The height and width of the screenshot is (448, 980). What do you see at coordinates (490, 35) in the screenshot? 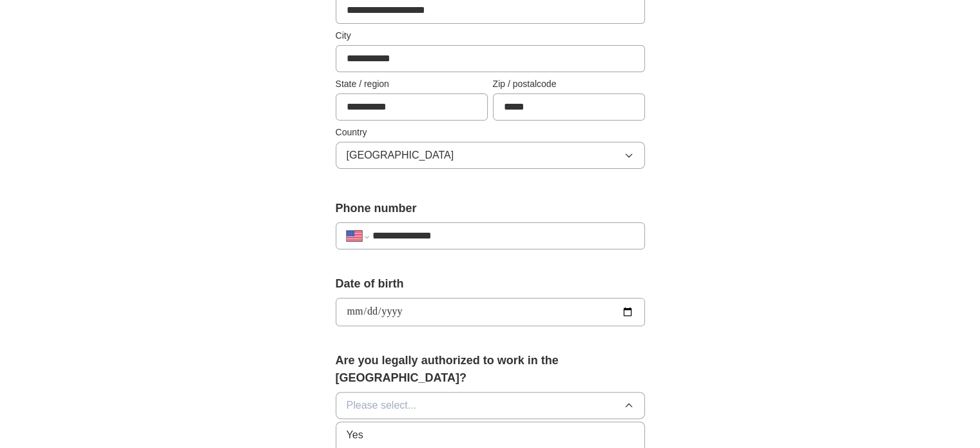
I see `label: City` at bounding box center [490, 35].